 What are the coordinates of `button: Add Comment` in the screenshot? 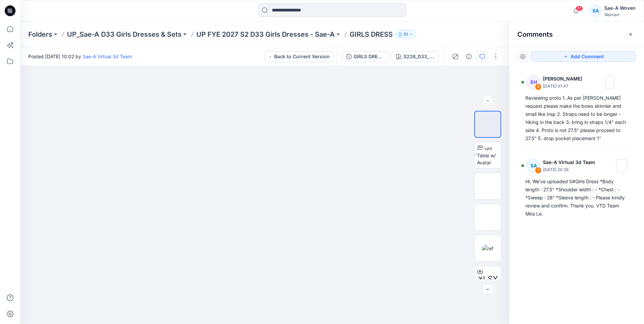 It's located at (584, 57).